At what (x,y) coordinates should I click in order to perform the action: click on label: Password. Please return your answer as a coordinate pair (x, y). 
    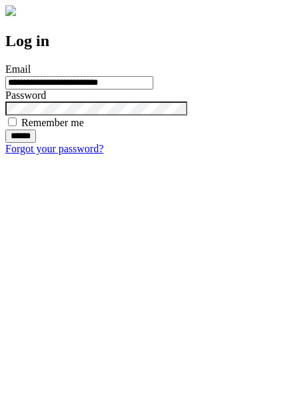
    Looking at the image, I should click on (25, 95).